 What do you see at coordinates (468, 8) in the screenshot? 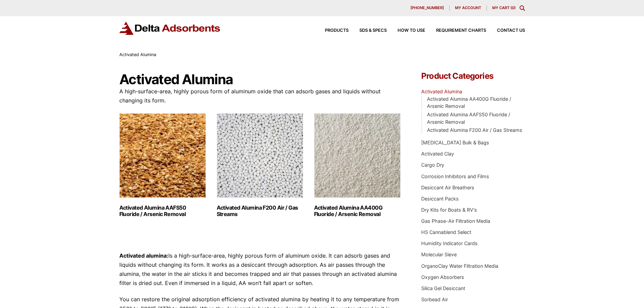
I see `span: My account` at bounding box center [468, 8].